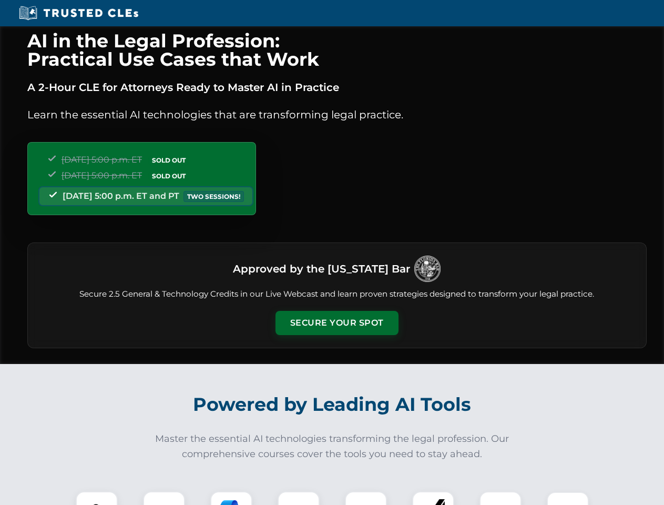 The height and width of the screenshot is (505, 664). I want to click on p: Secure 2.5 General & Technology Credits in our Live Webcast and learn proven strategies designed ..., so click(337, 294).